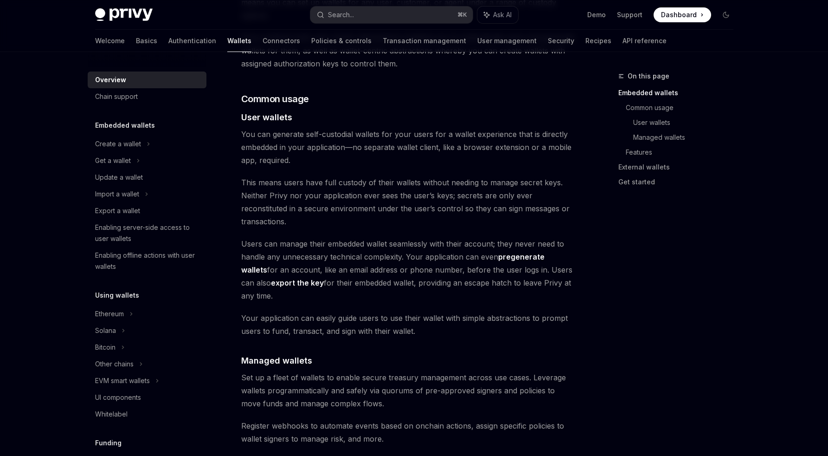 The image size is (828, 456). What do you see at coordinates (297, 283) in the screenshot?
I see `a: export the key` at bounding box center [297, 283].